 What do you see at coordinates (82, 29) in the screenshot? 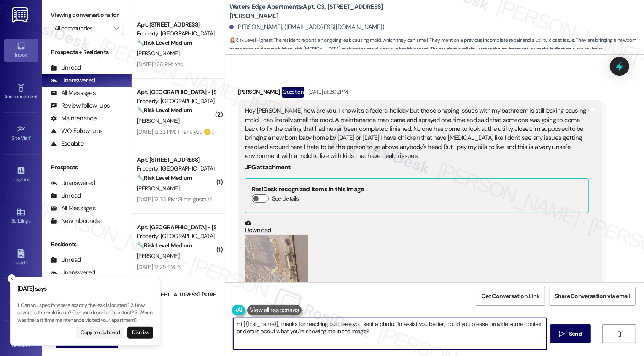
I see `input: All communities` at bounding box center [82, 29].